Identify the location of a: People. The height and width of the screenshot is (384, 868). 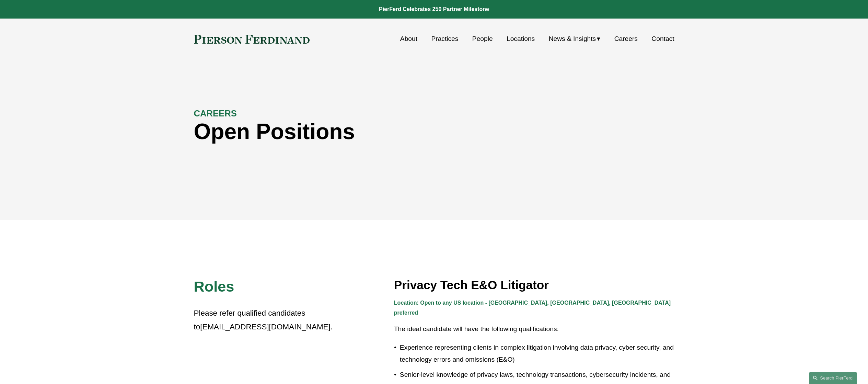
(483, 39).